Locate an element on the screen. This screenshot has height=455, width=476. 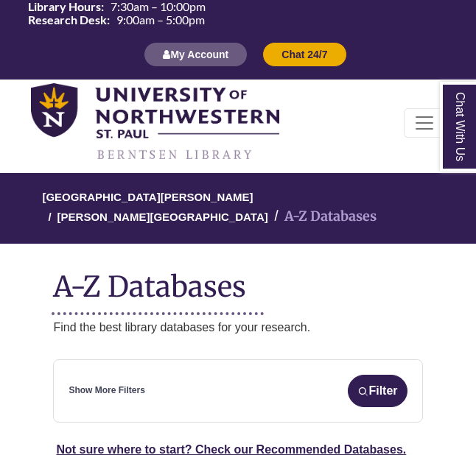
th: Research Desk: is located at coordinates (66, 20).